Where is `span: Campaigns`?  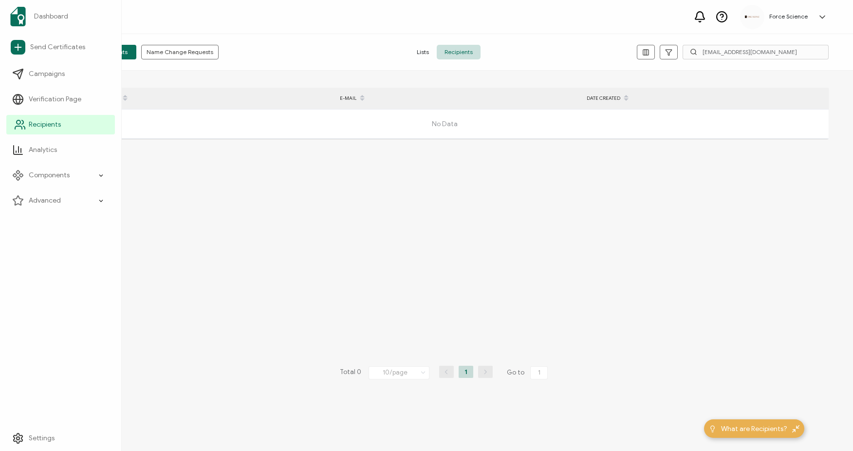
span: Campaigns is located at coordinates (47, 74).